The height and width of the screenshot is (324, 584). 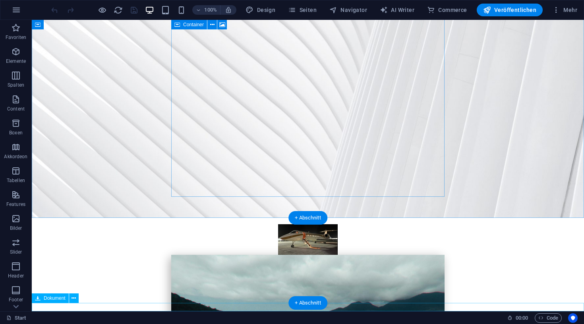 What do you see at coordinates (118, 10) in the screenshot?
I see `button: reload` at bounding box center [118, 10].